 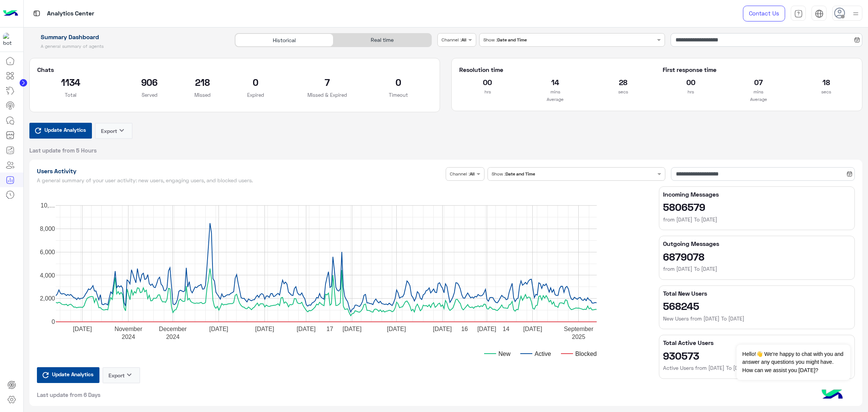 I want to click on h2: 1134, so click(x=71, y=82).